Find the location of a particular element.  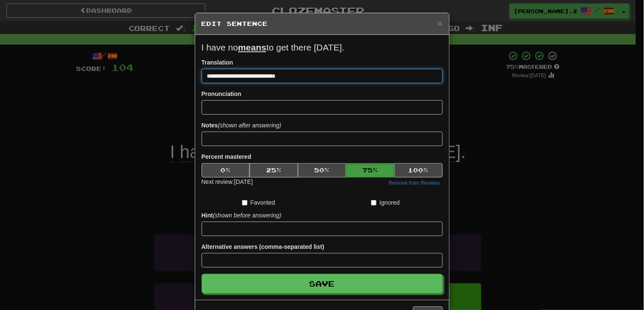

u: means is located at coordinates (252, 47).